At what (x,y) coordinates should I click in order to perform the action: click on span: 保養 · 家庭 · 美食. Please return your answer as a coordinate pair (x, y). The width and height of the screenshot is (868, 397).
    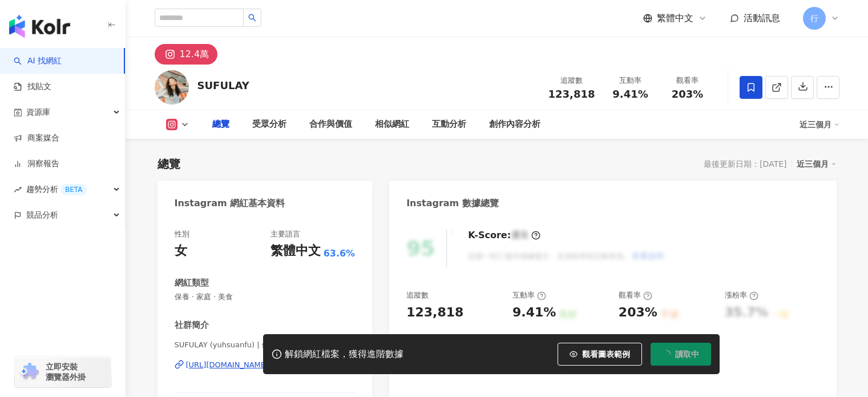
    Looking at the image, I should click on (265, 297).